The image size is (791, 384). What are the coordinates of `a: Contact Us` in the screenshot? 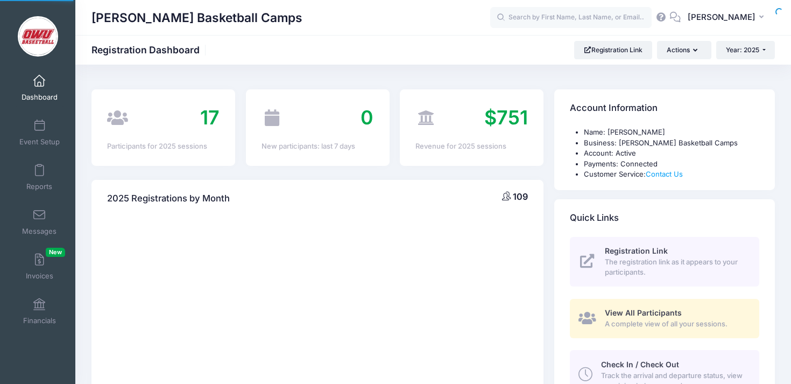 It's located at (664, 174).